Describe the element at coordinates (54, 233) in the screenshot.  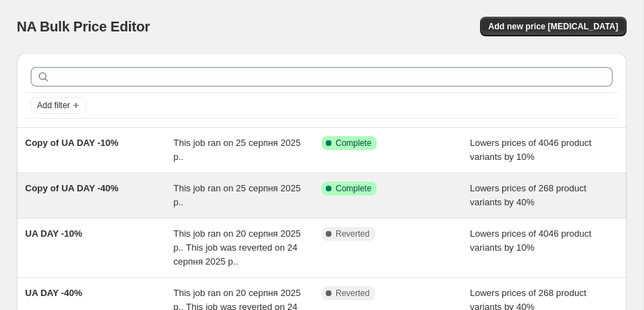
I see `span: UA DAY -10%` at that location.